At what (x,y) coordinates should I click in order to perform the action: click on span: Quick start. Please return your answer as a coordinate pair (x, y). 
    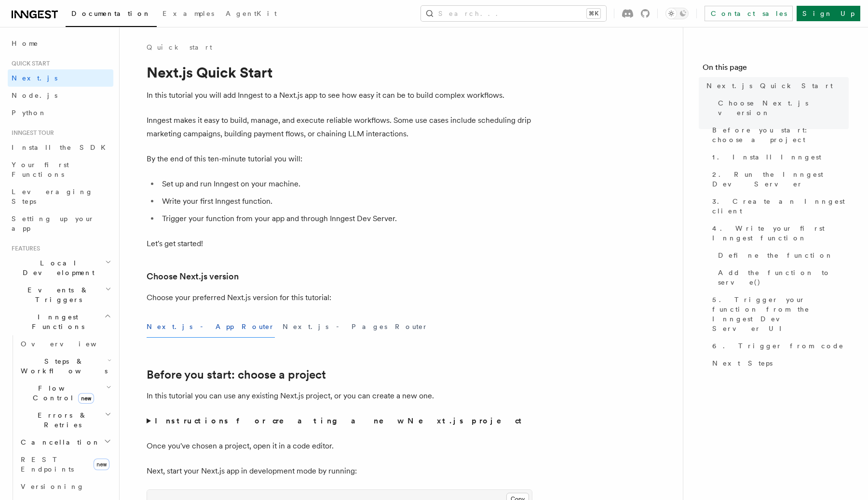
    Looking at the image, I should click on (29, 64).